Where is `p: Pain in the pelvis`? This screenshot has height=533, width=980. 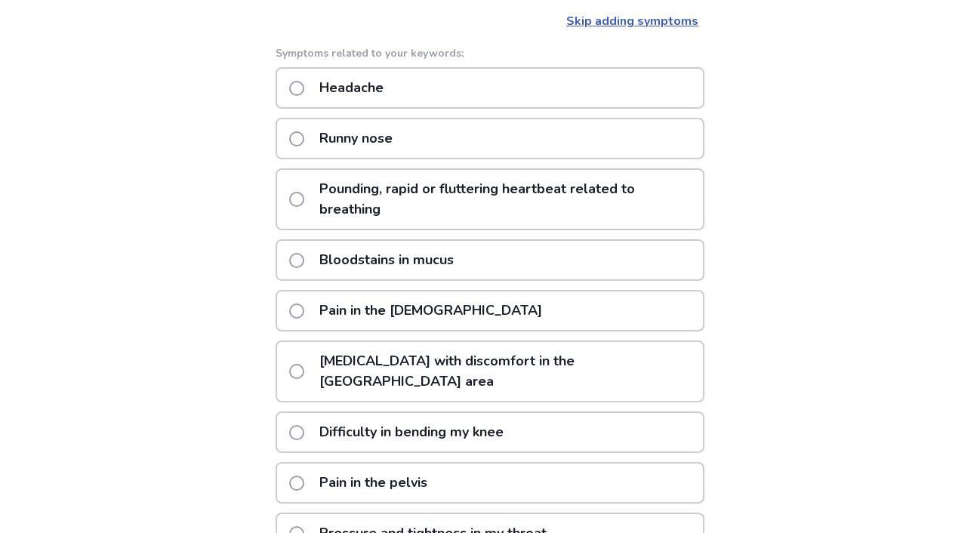 p: Pain in the pelvis is located at coordinates (373, 482).